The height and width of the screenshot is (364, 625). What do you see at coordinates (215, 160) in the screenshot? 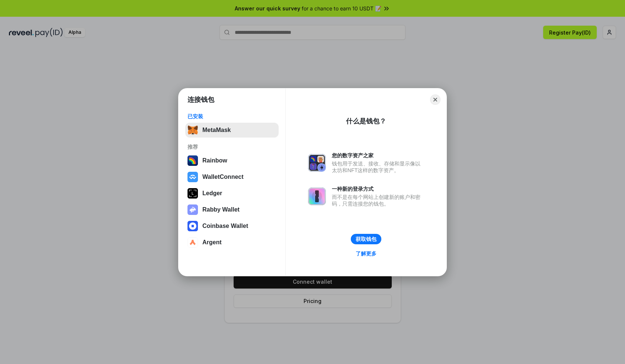
I see `div: Rainbow` at bounding box center [215, 160].